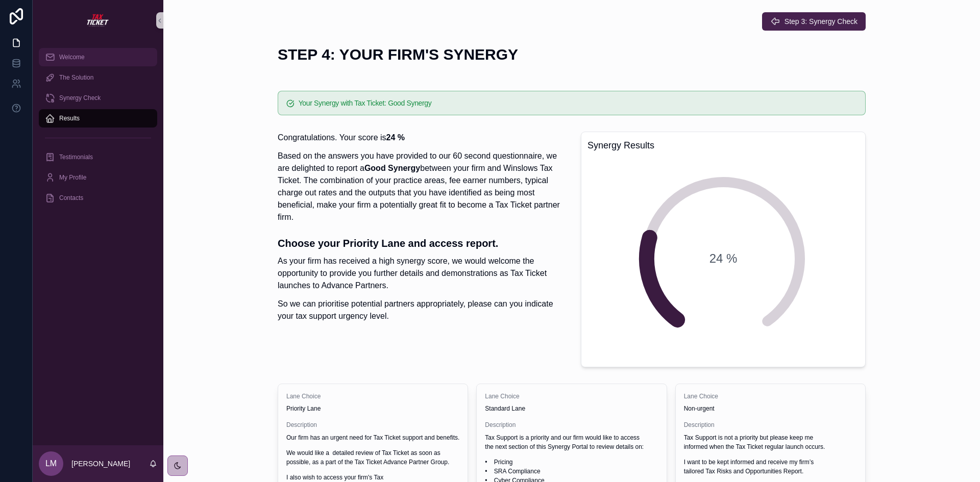 The width and height of the screenshot is (980, 482). What do you see at coordinates (420, 274) in the screenshot?
I see `p: As your firm has received a high synergy score, we would welcome the opportunity to provide you f...` at bounding box center [420, 274].